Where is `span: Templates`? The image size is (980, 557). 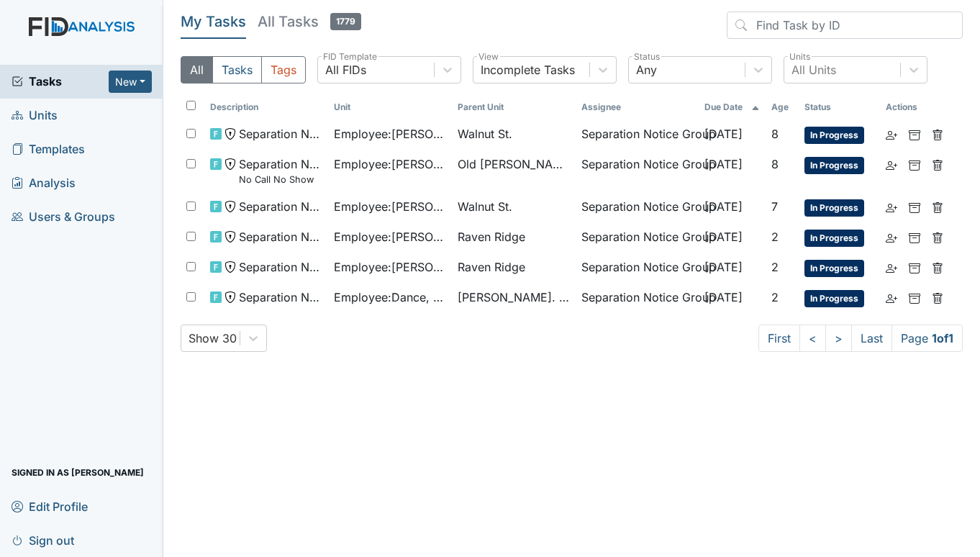 span: Templates is located at coordinates (48, 149).